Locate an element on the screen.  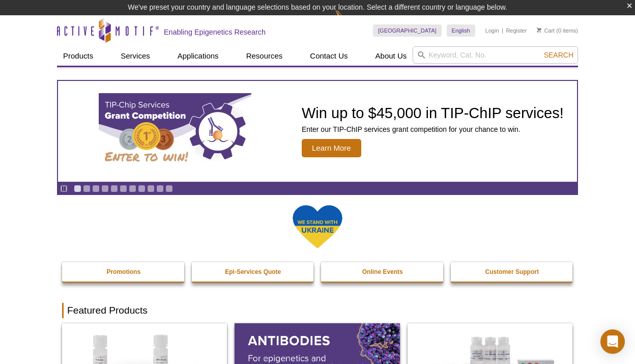
strong: Epi-Services Quote is located at coordinates (253, 272).